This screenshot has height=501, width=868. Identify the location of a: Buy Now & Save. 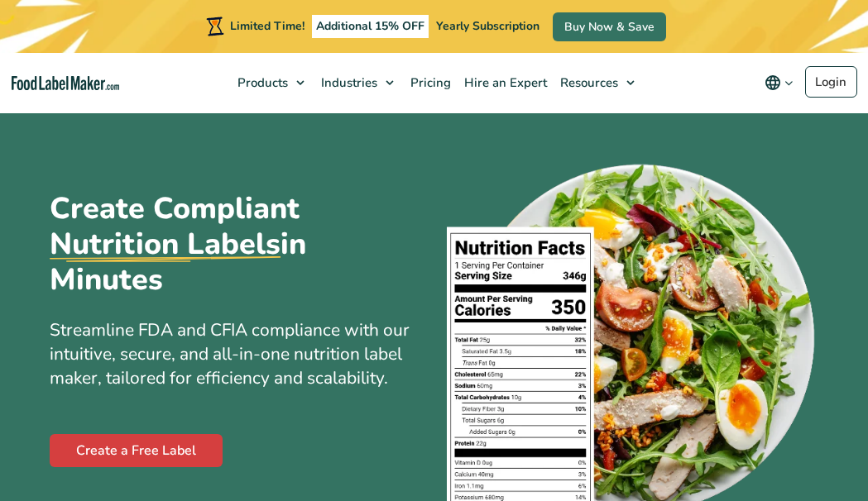
(609, 26).